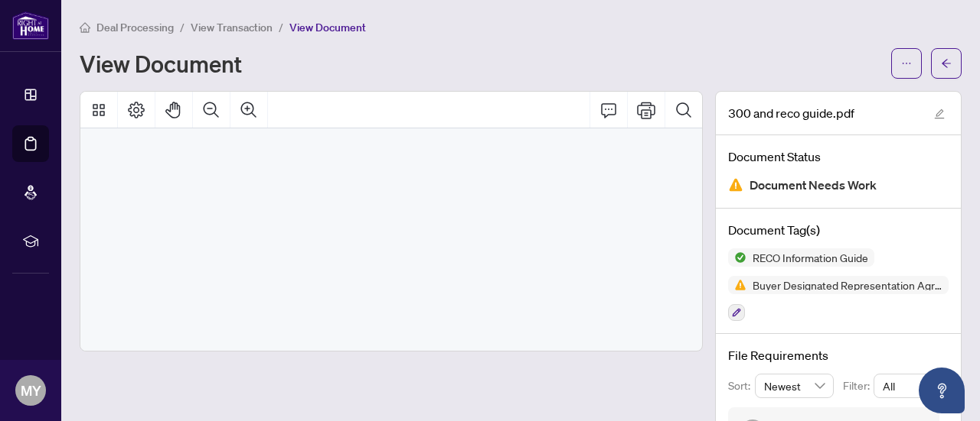 Image resolution: width=980 pixels, height=421 pixels. I want to click on img: Document Status, so click(735, 185).